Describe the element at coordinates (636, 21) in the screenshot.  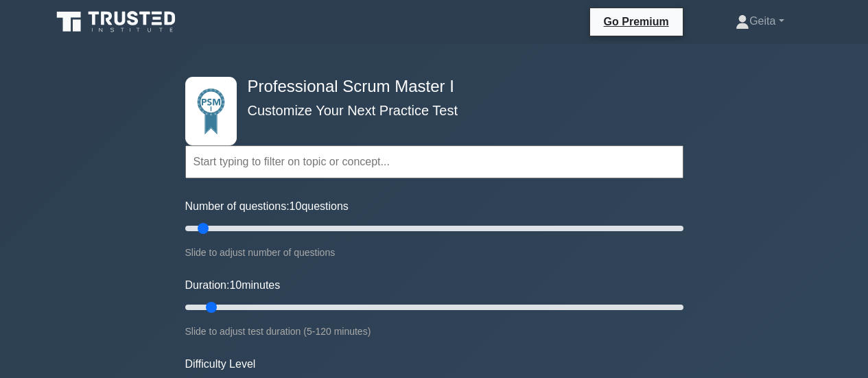
I see `a: Go Premium` at that location.